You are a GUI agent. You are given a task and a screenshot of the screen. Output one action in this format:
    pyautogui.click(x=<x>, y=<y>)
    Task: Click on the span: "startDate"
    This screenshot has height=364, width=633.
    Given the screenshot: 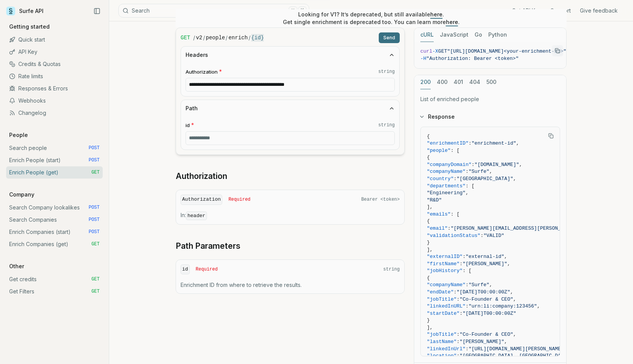 What is the action you would take?
    pyautogui.click(x=443, y=313)
    